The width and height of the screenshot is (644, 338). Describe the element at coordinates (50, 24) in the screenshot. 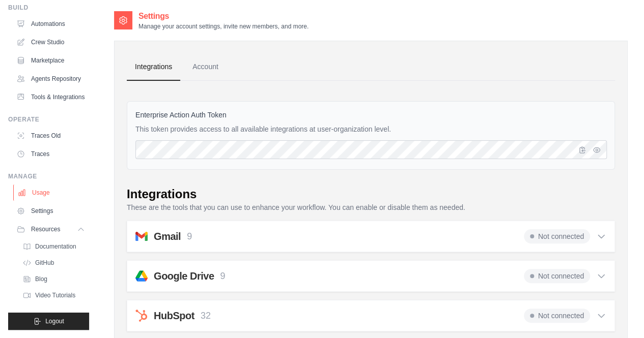

I see `a: Automations` at that location.